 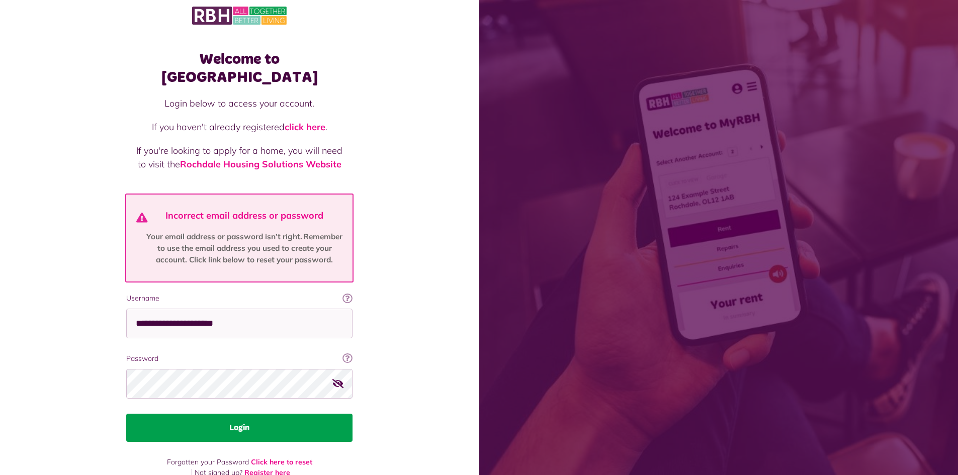 What do you see at coordinates (260, 164) in the screenshot?
I see `a: Rochdale Housing Solutions Website` at bounding box center [260, 164].